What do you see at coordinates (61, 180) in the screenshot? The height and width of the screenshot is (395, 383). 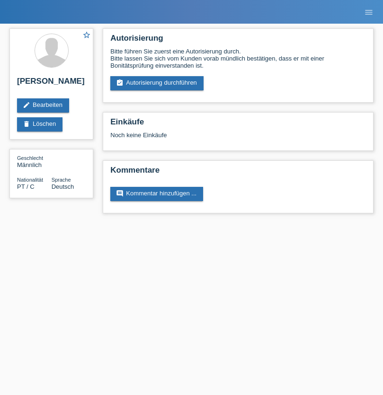 I see `span: Sprache` at bounding box center [61, 180].